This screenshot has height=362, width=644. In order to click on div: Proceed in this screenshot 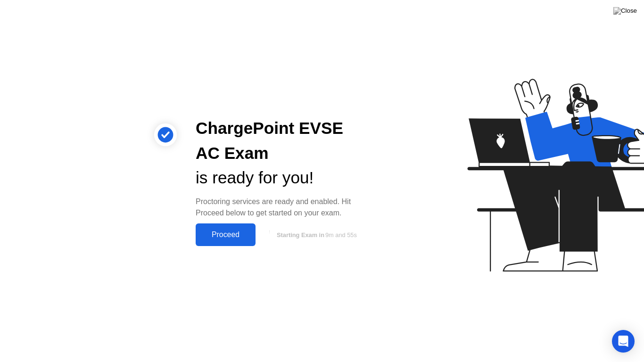, I will do `click(225, 235)`.